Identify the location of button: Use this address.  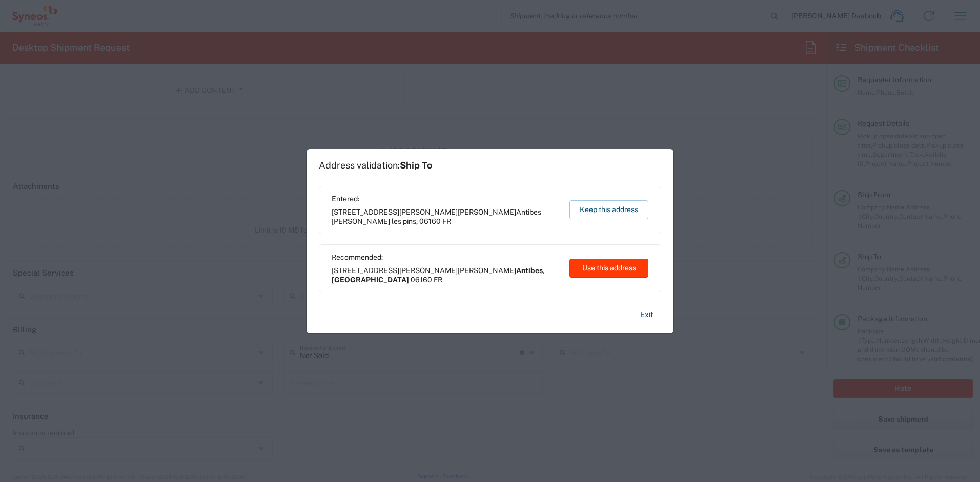
(609, 268).